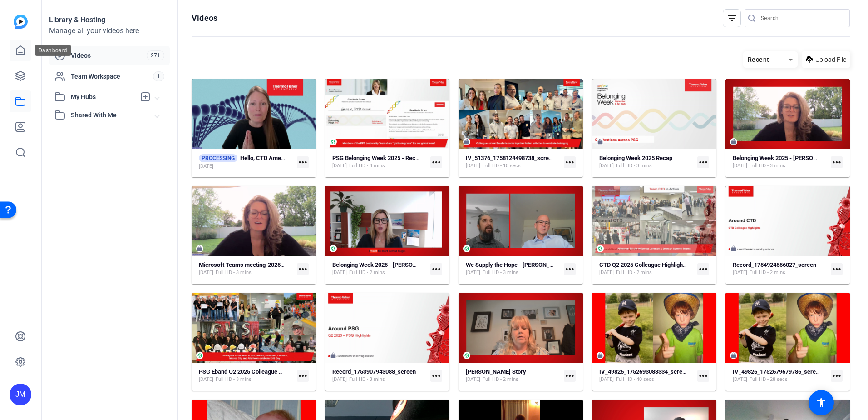 This screenshot has height=420, width=868. Describe the element at coordinates (318, 158) in the screenshot. I see `strong: Hello, CTD Americas!-20250922_170448-Meeting Recording` at that location.